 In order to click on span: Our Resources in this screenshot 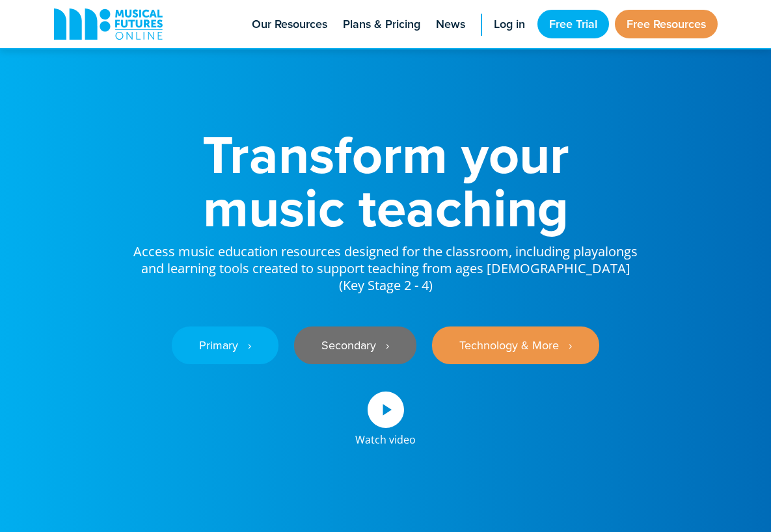, I will do `click(289, 24)`.